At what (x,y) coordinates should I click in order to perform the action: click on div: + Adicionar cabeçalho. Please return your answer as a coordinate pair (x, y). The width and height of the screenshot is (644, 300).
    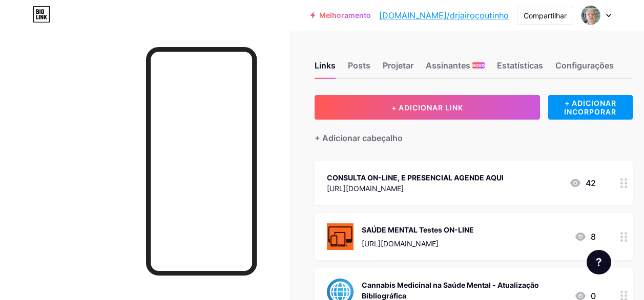
    Looking at the image, I should click on (359, 138).